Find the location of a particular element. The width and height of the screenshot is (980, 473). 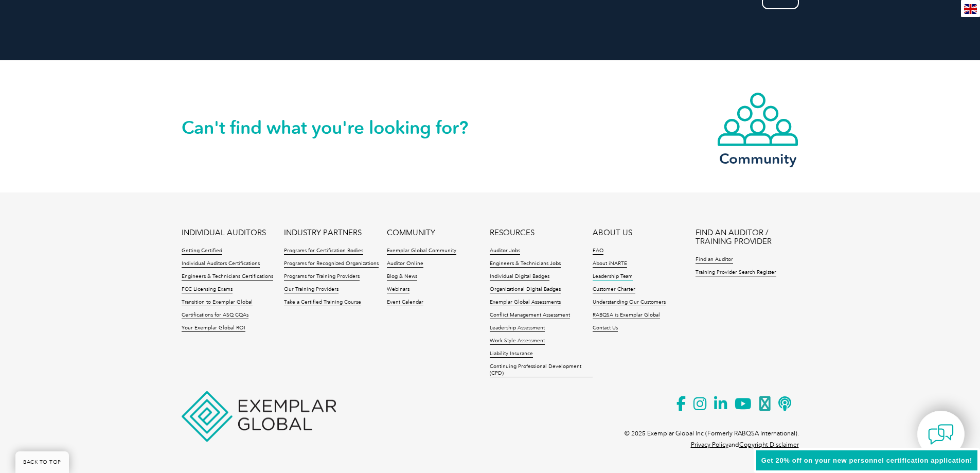

a: COMMUNITY is located at coordinates (411, 233).